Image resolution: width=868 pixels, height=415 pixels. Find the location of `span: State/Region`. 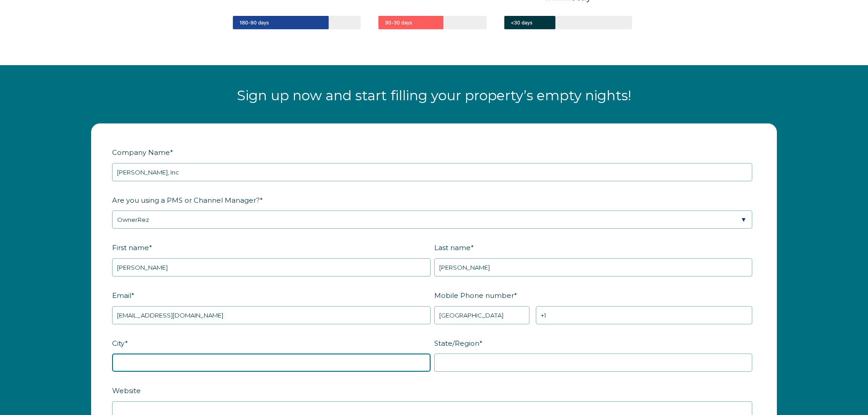

span: State/Region is located at coordinates (457, 343).